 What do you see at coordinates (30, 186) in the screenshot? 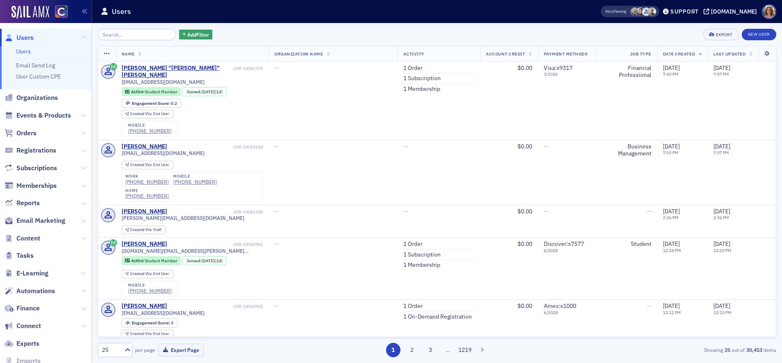
I see `a: Memberships` at bounding box center [30, 186].